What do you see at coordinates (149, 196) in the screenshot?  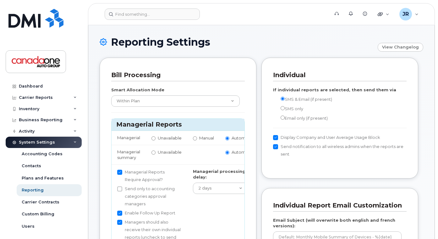 I see `label: Send only to accounting categories approval managers` at bounding box center [149, 196].